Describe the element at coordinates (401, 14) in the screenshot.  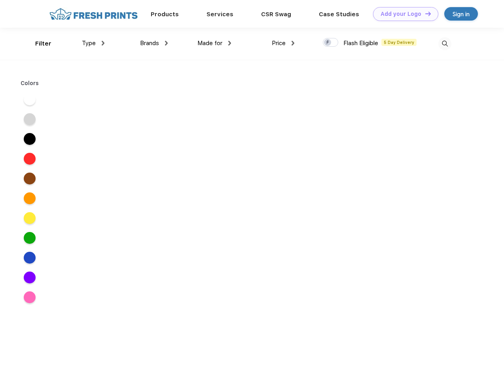
I see `div: Add your Logo` at that location.